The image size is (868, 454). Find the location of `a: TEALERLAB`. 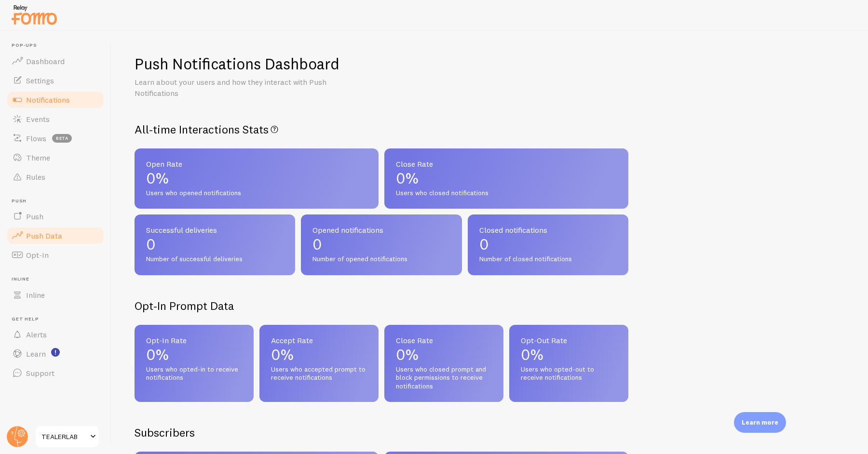

a: TEALERLAB is located at coordinates (67, 437).